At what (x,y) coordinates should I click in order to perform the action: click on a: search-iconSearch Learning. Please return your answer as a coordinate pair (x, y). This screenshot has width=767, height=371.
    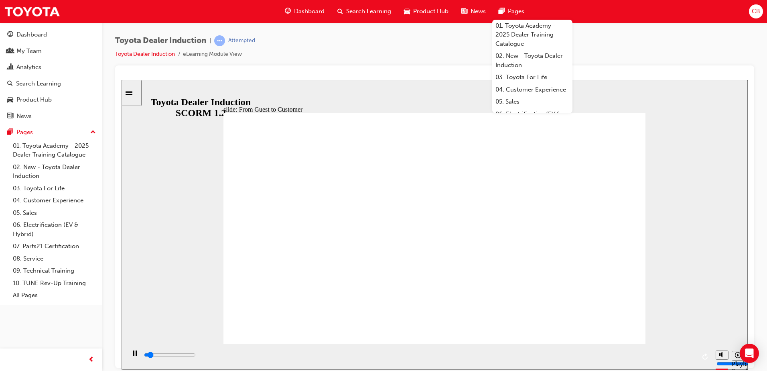
    Looking at the image, I should click on (364, 11).